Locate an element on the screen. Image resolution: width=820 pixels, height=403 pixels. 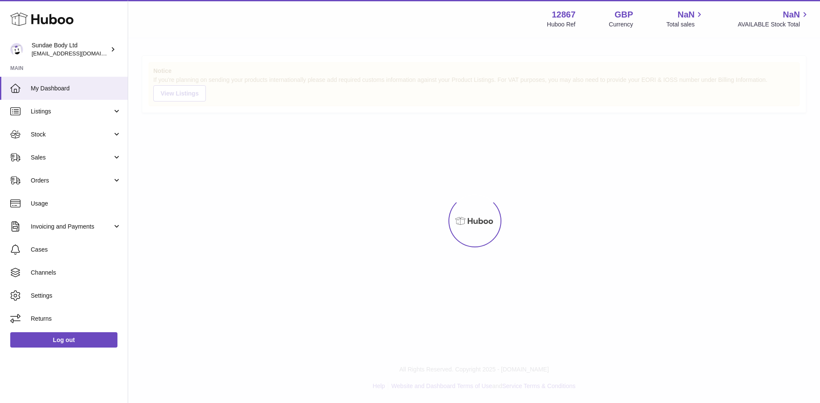
img: internalAdmin-12867@internal.huboo.com is located at coordinates (17, 50).